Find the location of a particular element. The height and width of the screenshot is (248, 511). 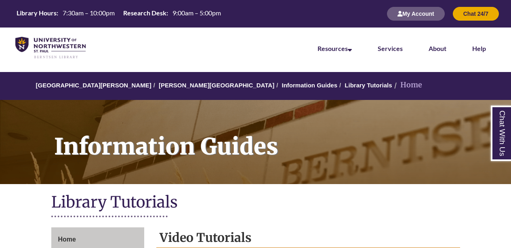

a: My Account is located at coordinates (416, 13).